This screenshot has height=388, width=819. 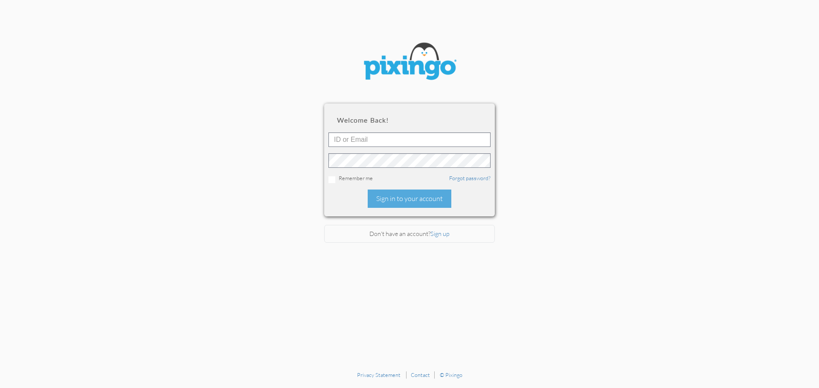 What do you see at coordinates (409, 234) in the screenshot?
I see `div: Don't have an account?` at bounding box center [409, 234].